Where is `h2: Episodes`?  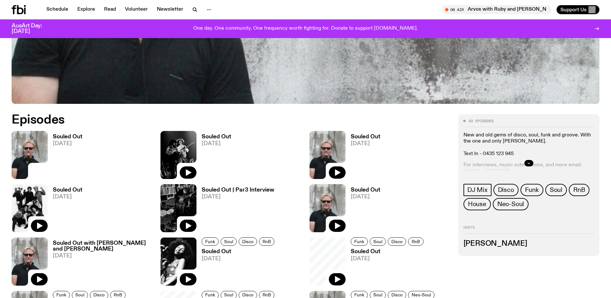 h2: Episodes is located at coordinates (206, 120).